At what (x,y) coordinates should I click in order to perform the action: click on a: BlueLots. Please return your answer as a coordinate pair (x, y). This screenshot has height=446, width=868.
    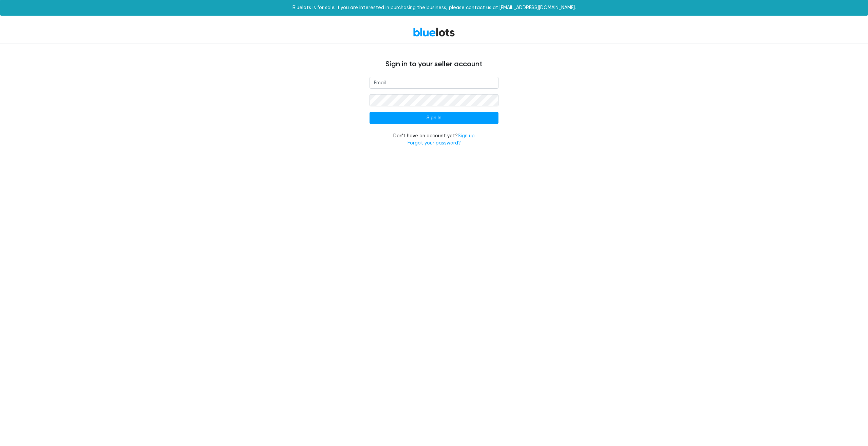
    Looking at the image, I should click on (434, 32).